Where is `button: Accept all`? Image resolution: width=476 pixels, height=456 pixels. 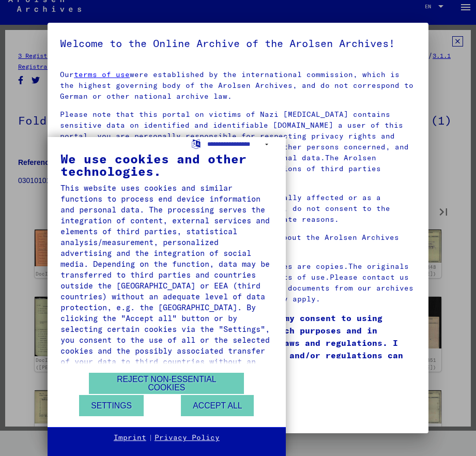
button: Accept all is located at coordinates (217, 406).